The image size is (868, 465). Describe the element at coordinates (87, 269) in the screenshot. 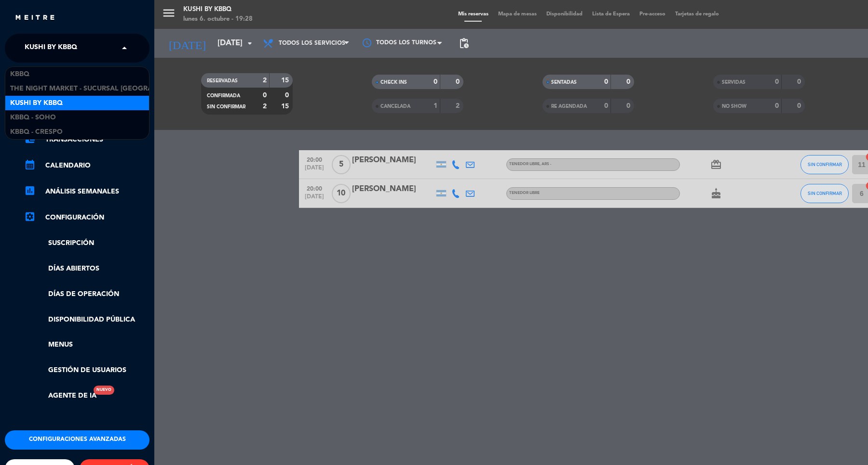

I see `a: Días abiertos` at that location.